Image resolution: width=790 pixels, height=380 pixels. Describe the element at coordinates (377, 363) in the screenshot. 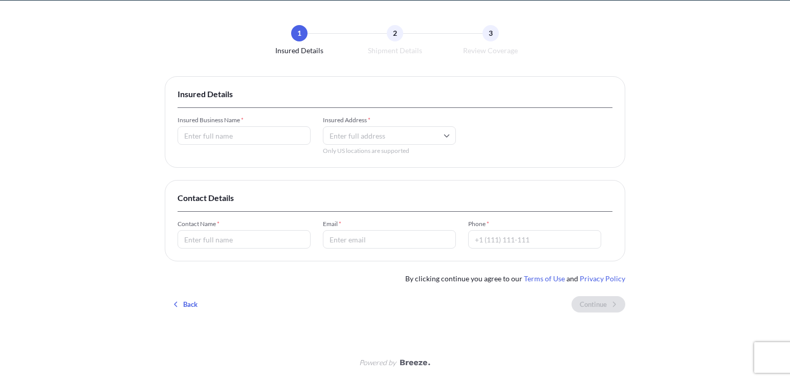

I see `span: Powered by` at that location.